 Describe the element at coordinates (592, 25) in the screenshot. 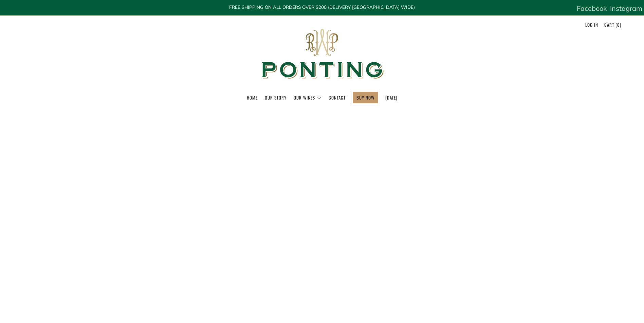

I see `a: Log in` at that location.